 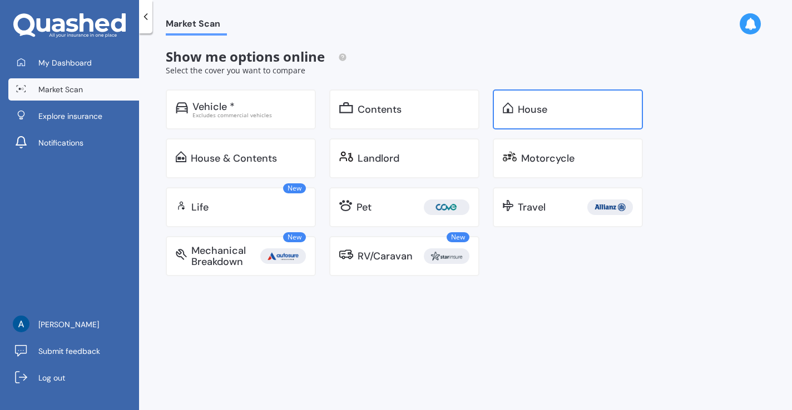 I want to click on img: home-and-contents.b802091223b8502ef2dd.svg, so click(x=181, y=157).